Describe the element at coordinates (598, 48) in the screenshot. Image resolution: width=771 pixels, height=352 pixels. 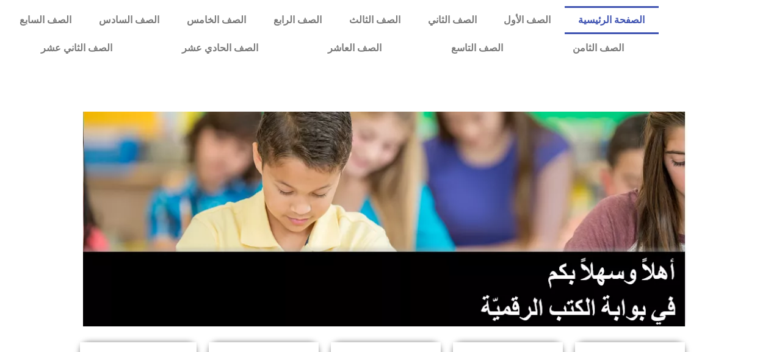
I see `a: الصف الثامن` at that location.